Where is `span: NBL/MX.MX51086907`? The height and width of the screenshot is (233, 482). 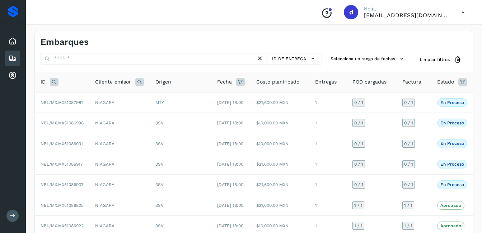 span: NBL/MX.MX51086907 is located at coordinates (62, 185).